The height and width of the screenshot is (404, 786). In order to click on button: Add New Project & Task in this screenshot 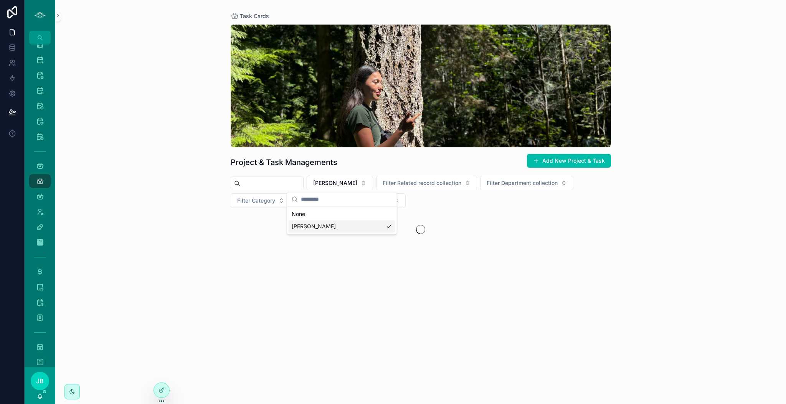, I will do `click(569, 161)`.